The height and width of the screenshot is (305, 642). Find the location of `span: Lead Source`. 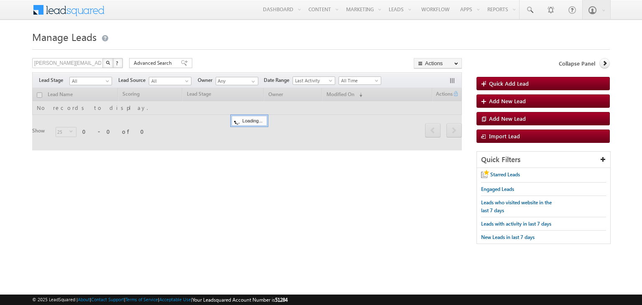

span: Lead Source is located at coordinates (133, 80).